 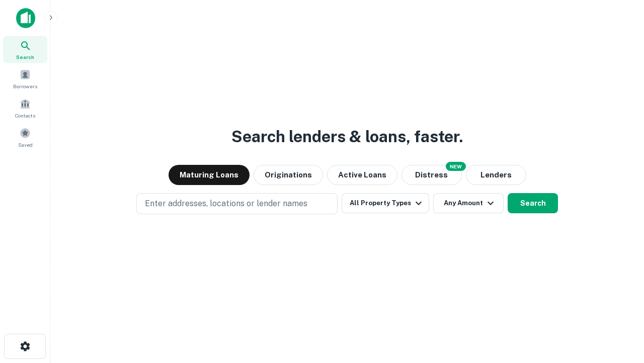 What do you see at coordinates (469, 203) in the screenshot?
I see `button: Any Amount` at bounding box center [469, 203].